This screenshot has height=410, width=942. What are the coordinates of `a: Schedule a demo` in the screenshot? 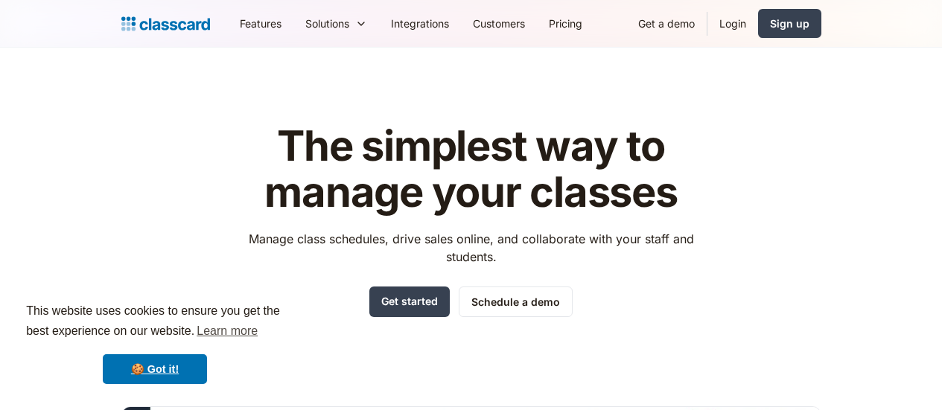 It's located at (515, 302).